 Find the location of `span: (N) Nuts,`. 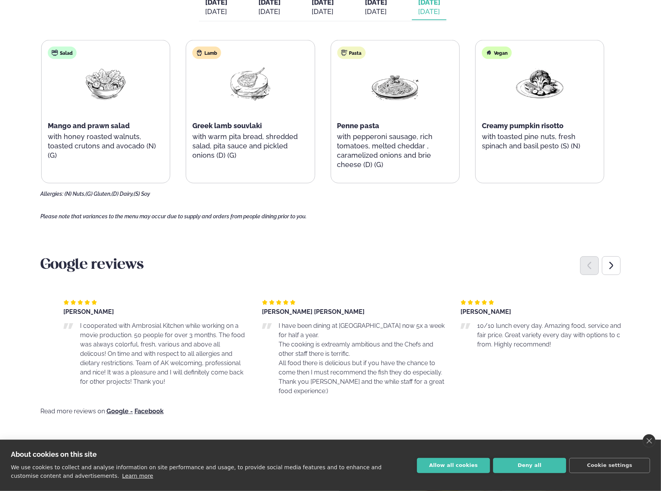

span: (N) Nuts, is located at coordinates (75, 194).